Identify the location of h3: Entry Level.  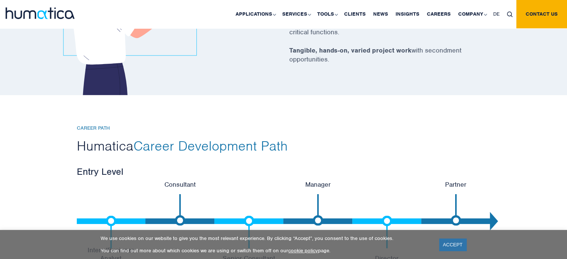
(284, 171).